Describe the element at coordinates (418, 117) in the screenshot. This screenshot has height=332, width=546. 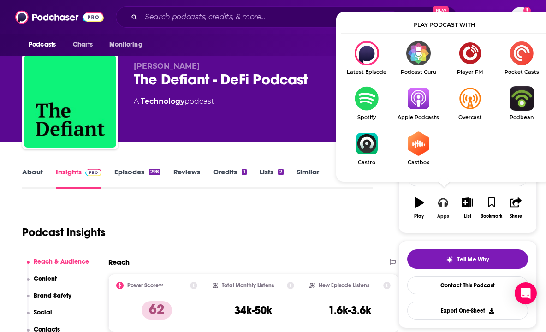
I see `span: Apple Podcasts` at that location.